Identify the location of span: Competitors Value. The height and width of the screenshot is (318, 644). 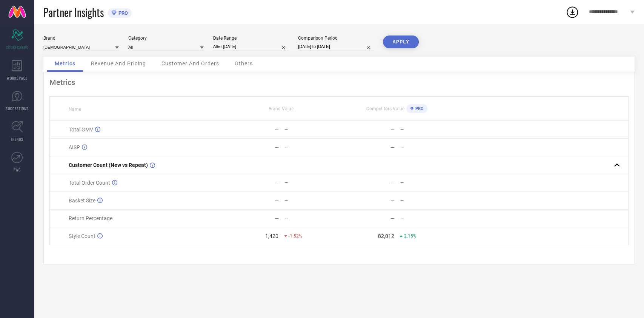
(386, 109).